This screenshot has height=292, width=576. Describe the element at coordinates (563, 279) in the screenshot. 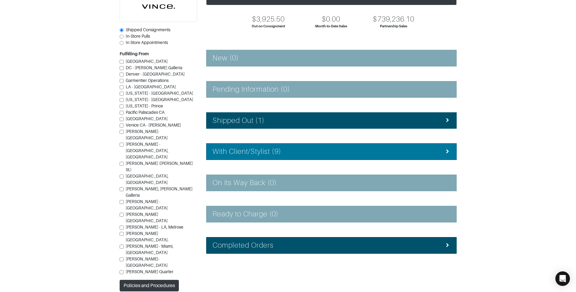

I see `div: Open Intercom Messenger` at that location.